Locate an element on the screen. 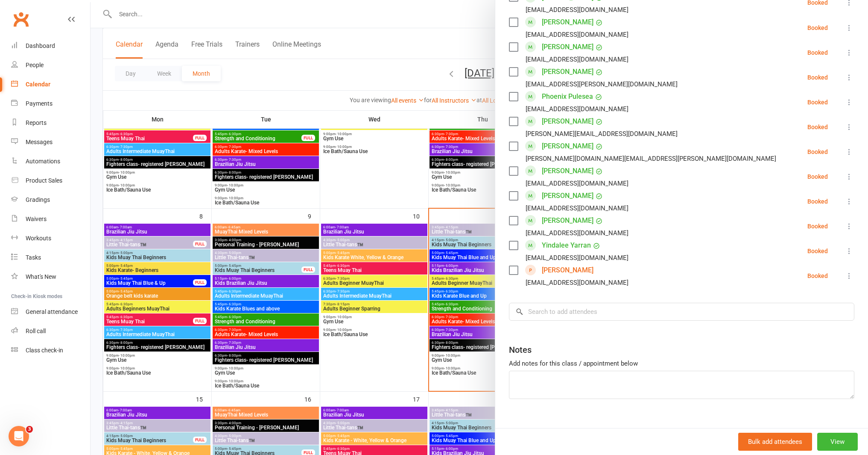  input: Search to add attendees is located at coordinates (682, 312).